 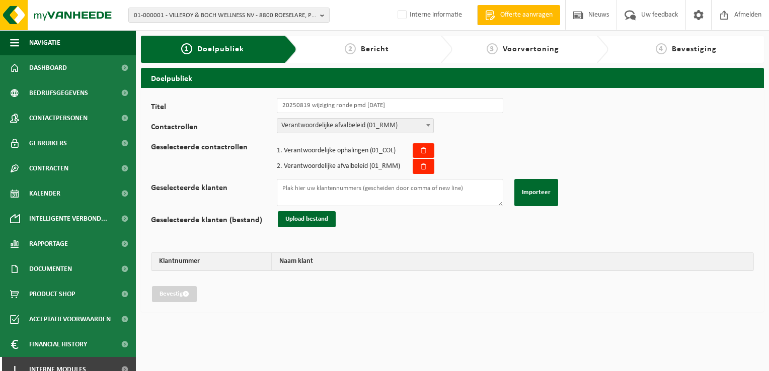 I want to click on span: Voorvertoning, so click(x=531, y=49).